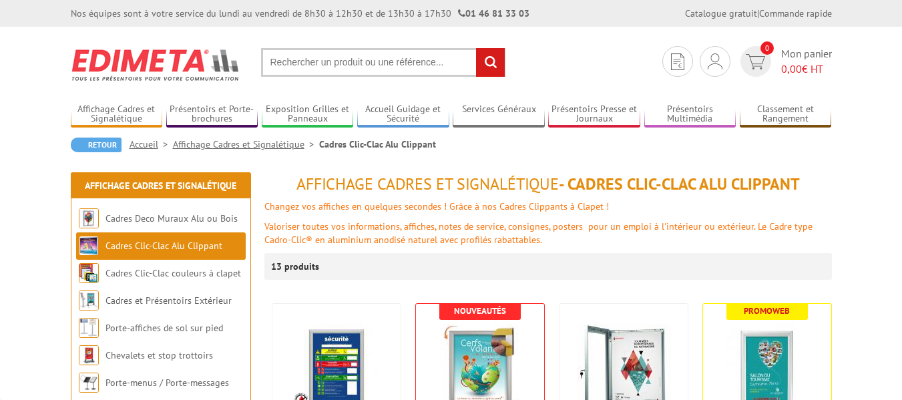 The height and width of the screenshot is (400, 902). Describe the element at coordinates (806, 61) in the screenshot. I see `span: Mon panier` at that location.